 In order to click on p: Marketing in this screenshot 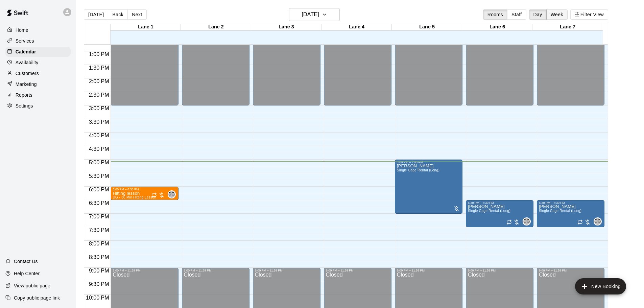, I will do `click(26, 84)`.